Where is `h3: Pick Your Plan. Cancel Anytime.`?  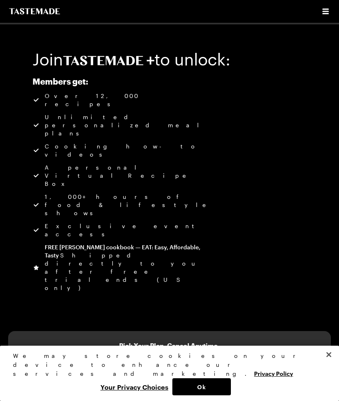
h3: Pick Your Plan. Cancel Anytime. is located at coordinates (169, 345).